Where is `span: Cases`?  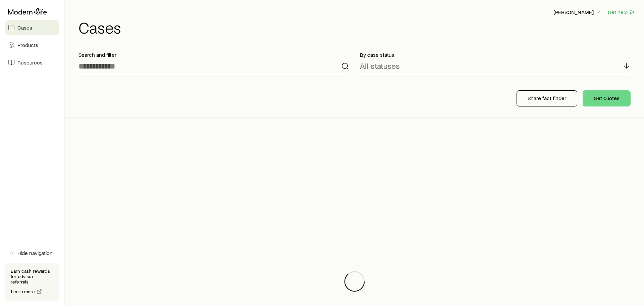
span: Cases is located at coordinates (25, 28).